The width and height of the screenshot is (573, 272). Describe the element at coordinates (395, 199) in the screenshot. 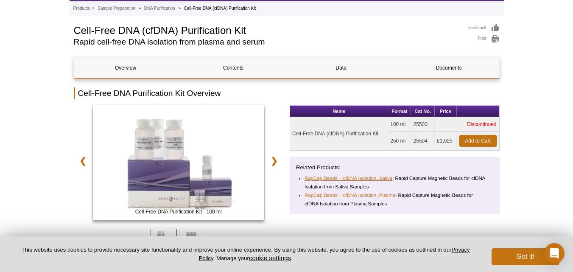

I see `li: : Rapid Capture Magnetic Beads for cfDNA Isolation from Plasma Samples` at that location.